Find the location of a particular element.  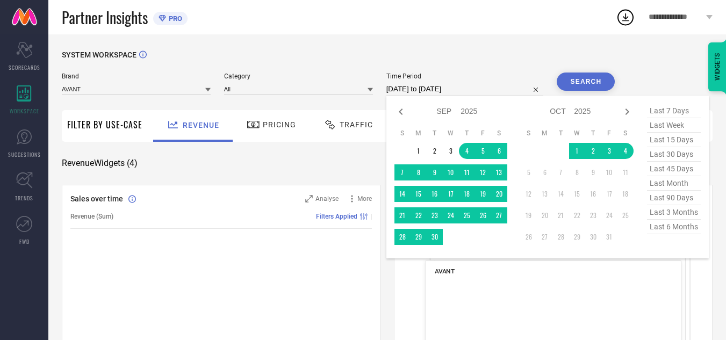

td: Wed Oct 22 2025 is located at coordinates (577, 215).